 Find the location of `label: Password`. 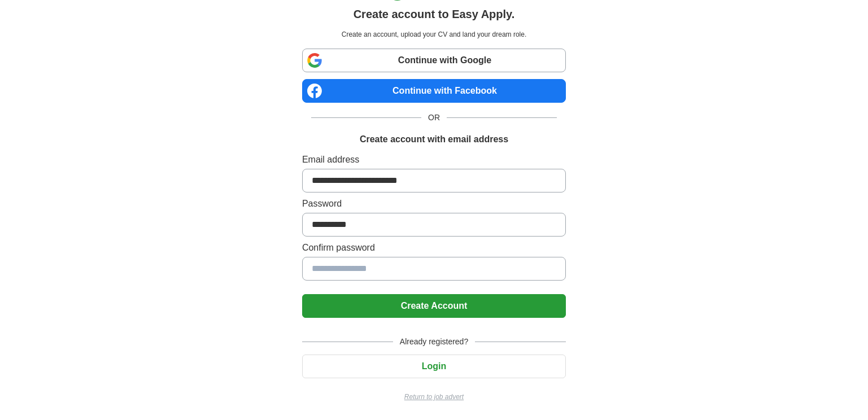

label: Password is located at coordinates (434, 204).